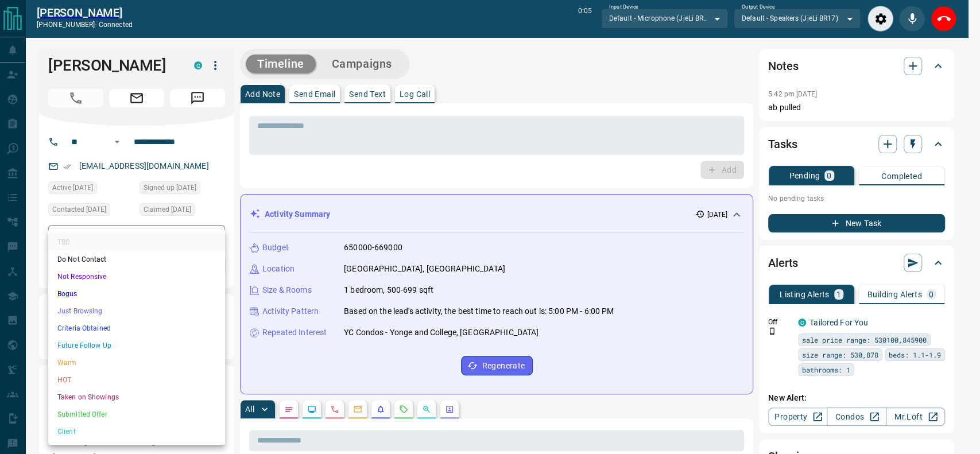 Image resolution: width=980 pixels, height=454 pixels. I want to click on li: Criteria Obtained, so click(136, 328).